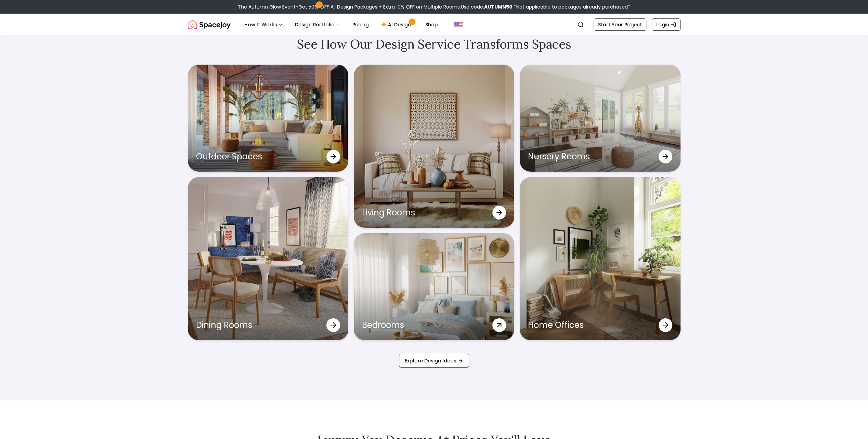 The width and height of the screenshot is (868, 439). What do you see at coordinates (434, 286) in the screenshot?
I see `a: BedroomsBedrooms` at bounding box center [434, 286].